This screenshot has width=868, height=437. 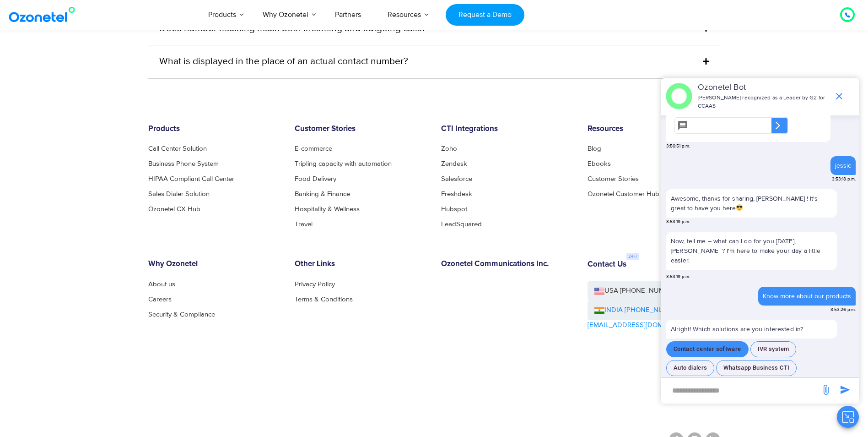 What do you see at coordinates (756, 368) in the screenshot?
I see `button: Whatsapp Business CTI` at bounding box center [756, 368].